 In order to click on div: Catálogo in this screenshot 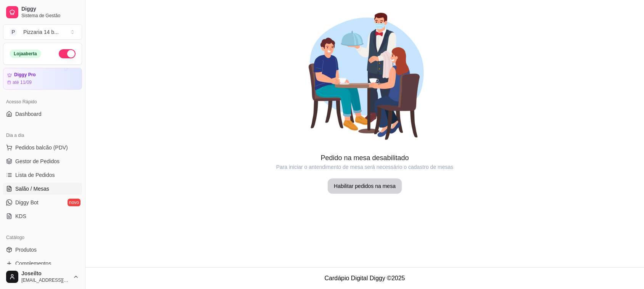, I will do `click(42, 237)`.